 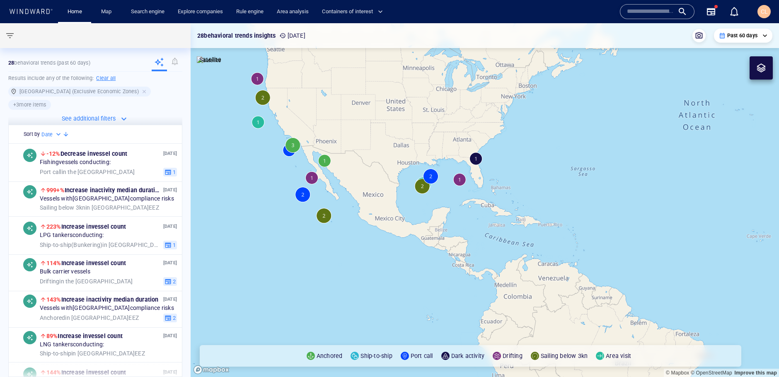 I want to click on a: Explore companies, so click(x=200, y=12).